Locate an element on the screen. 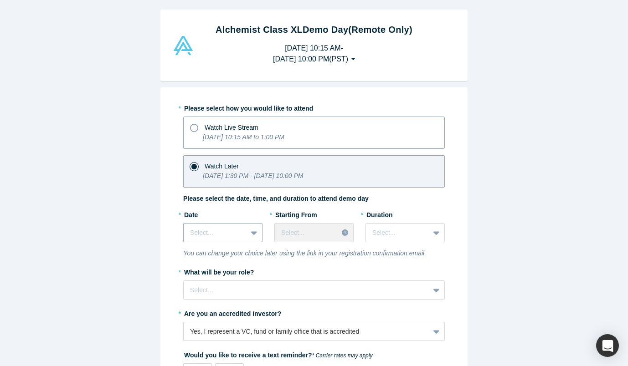 The image size is (628, 366). i: You can change your choice later using the link in your registration confirmation email. is located at coordinates (304, 253).